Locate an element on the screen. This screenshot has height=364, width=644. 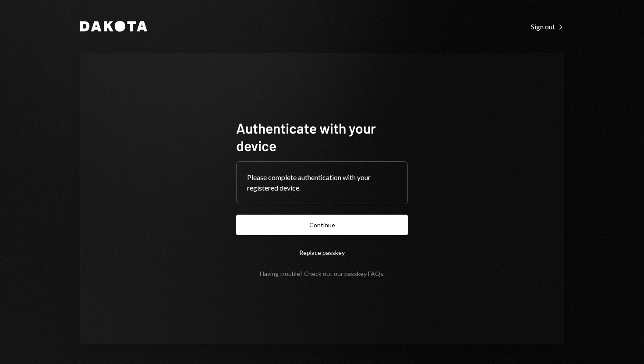
button: Replace passkey is located at coordinates (322, 253).